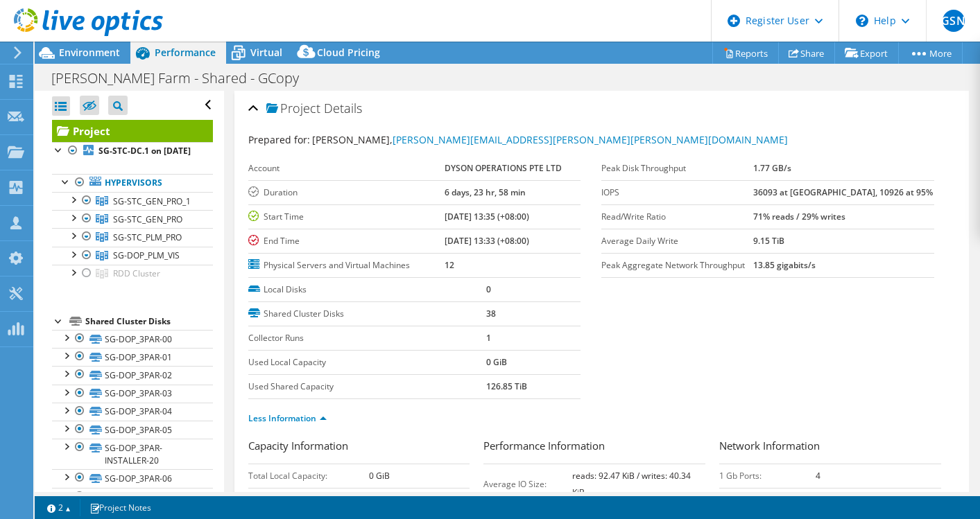 The height and width of the screenshot is (519, 980). What do you see at coordinates (489, 338) in the screenshot?
I see `b: 1` at bounding box center [489, 338].